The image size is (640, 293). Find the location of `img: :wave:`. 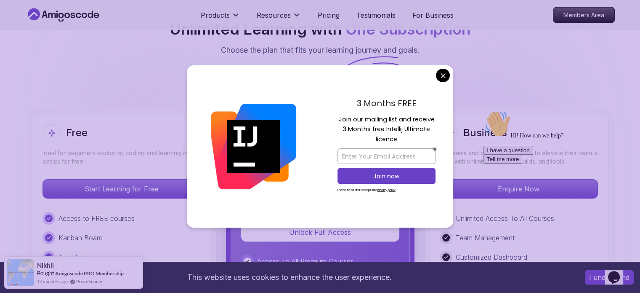

img: :wave: is located at coordinates (17, 17).